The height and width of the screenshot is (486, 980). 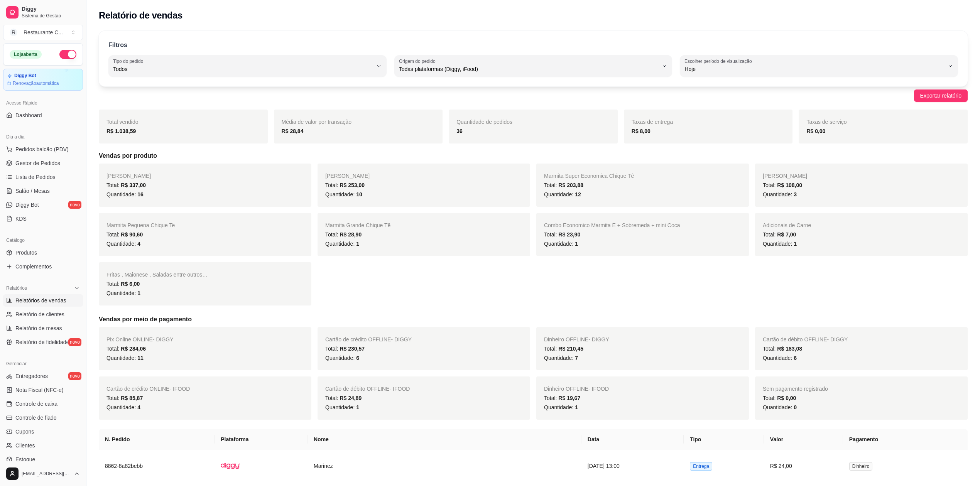 What do you see at coordinates (316, 122) in the screenshot?
I see `span: Média de valor por transação` at bounding box center [316, 122].